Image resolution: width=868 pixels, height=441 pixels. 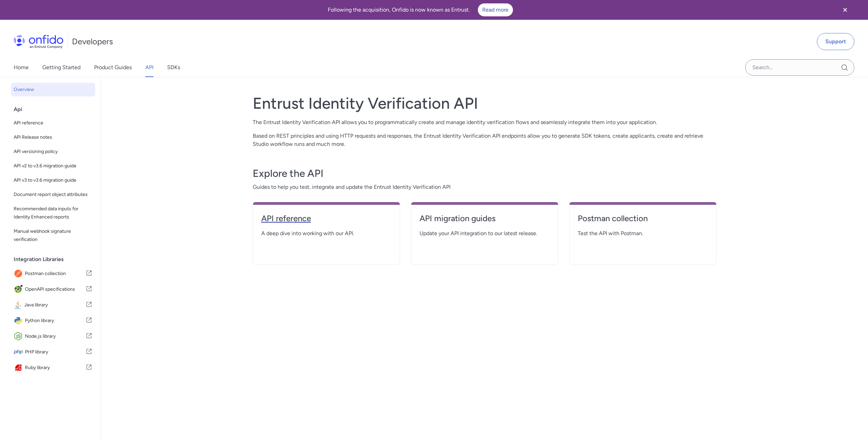 I want to click on span: Recommended data inputs for Identity Enhanced reports, so click(x=53, y=213).